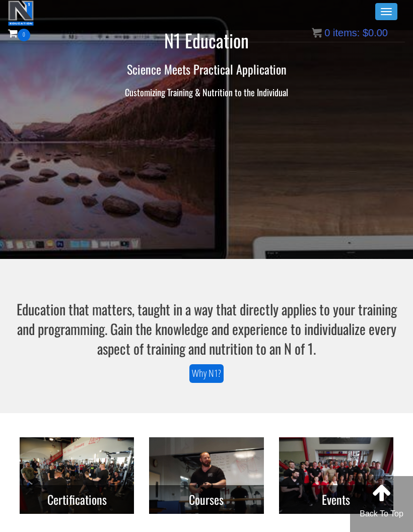 This screenshot has width=413, height=532. What do you see at coordinates (19, 33) in the screenshot?
I see `a: 0` at bounding box center [19, 33].